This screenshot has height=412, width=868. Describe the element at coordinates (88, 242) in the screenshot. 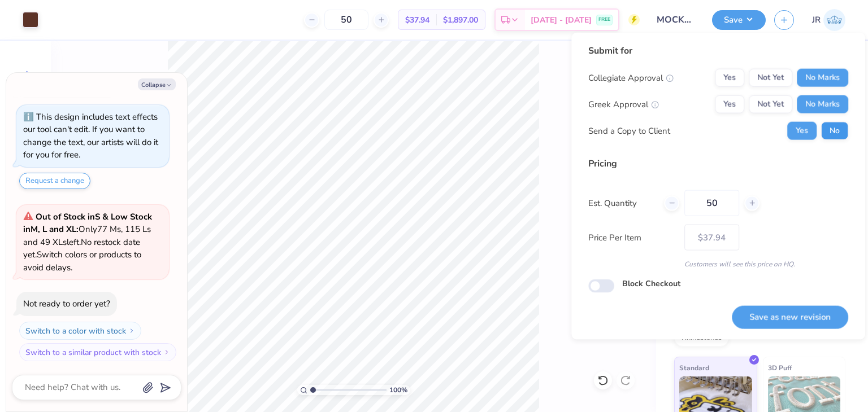

I see `span: Only 77 Ms, 115 Ls and 49 XLs left. Switch colors or products to avoid delays.` at that location.